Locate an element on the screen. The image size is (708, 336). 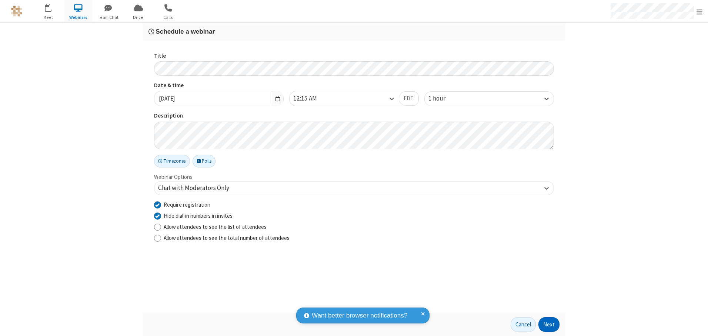
span: Allow attendees to see the list of attendees is located at coordinates (215, 227).